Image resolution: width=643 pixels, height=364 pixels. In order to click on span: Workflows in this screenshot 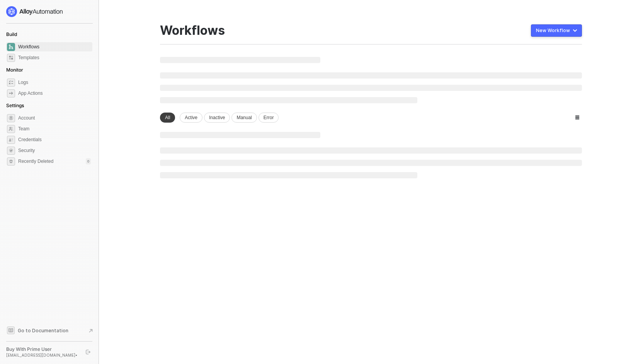, I will do `click(55, 47)`.